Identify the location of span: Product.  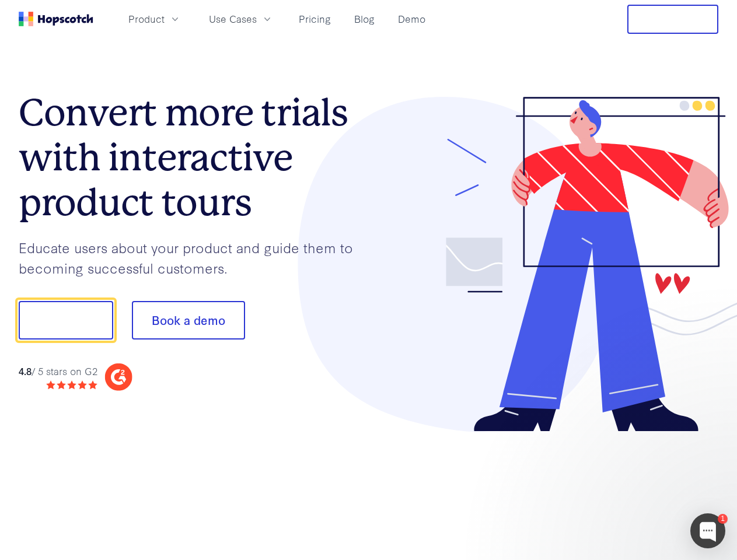
(147, 19).